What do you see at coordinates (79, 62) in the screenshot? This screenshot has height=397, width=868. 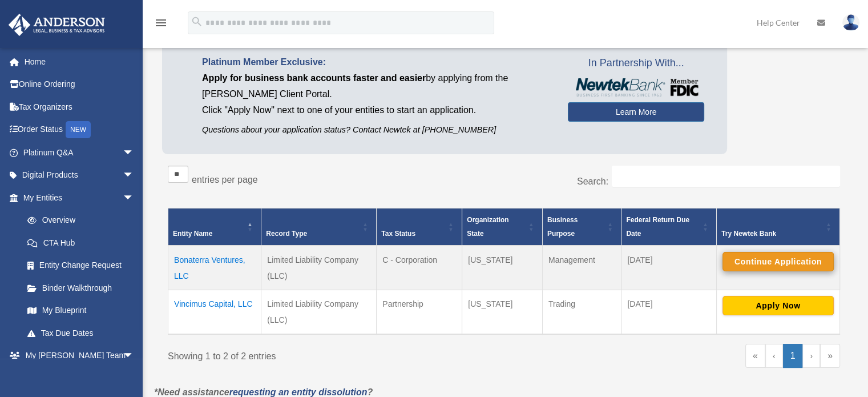 I see `a: Home` at bounding box center [79, 62].